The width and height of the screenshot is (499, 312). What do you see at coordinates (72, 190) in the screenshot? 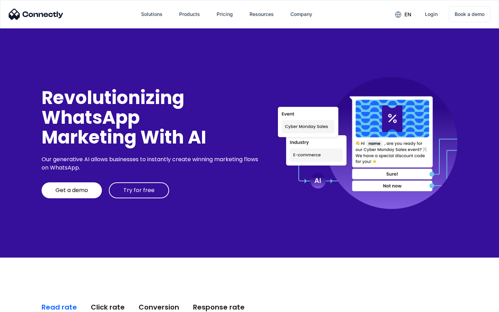
I see `a: Get a demo` at bounding box center [72, 190].